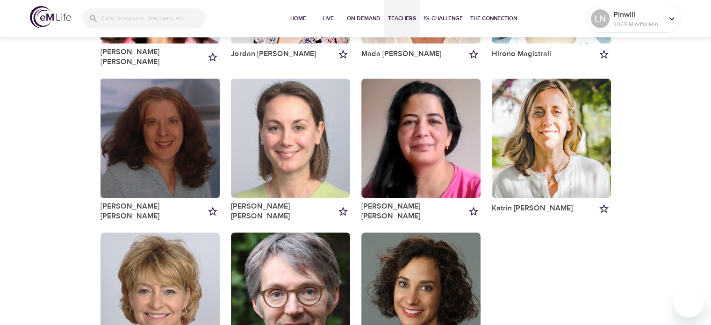 Image resolution: width=711 pixels, height=325 pixels. Describe the element at coordinates (638, 14) in the screenshot. I see `p: Pinwill` at that location.